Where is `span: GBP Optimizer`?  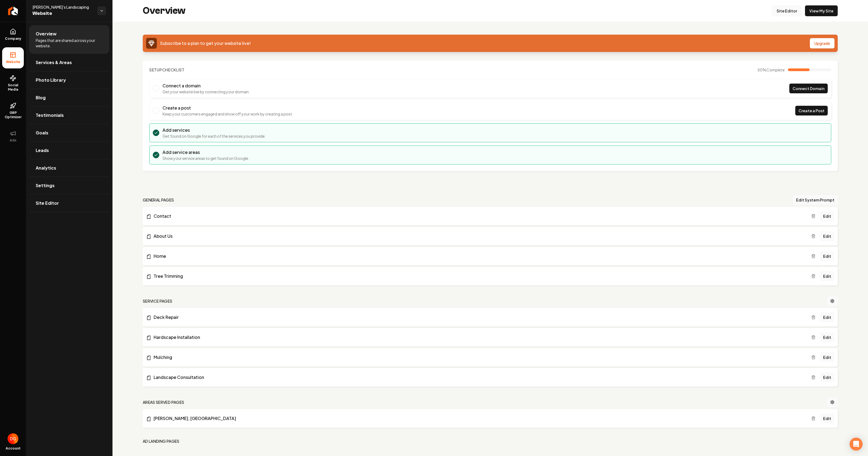 span: GBP Optimizer is located at coordinates (13, 115).